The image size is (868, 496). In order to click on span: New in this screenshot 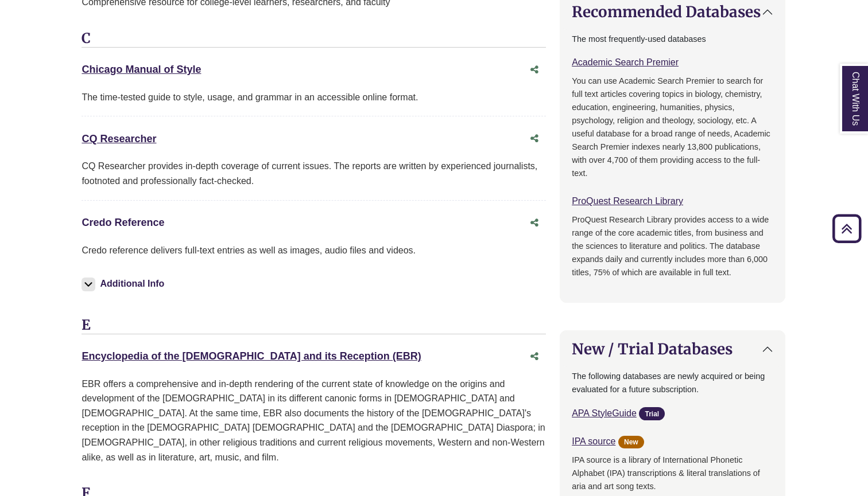, I will do `click(631, 443)`.